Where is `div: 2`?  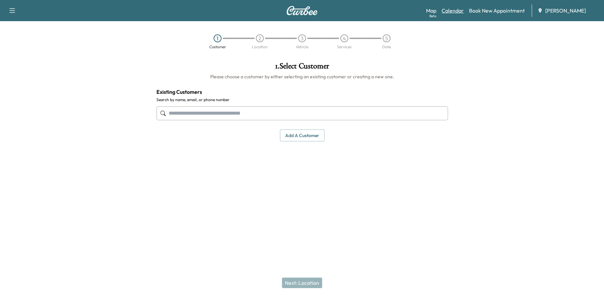
div: 2 is located at coordinates (260, 38).